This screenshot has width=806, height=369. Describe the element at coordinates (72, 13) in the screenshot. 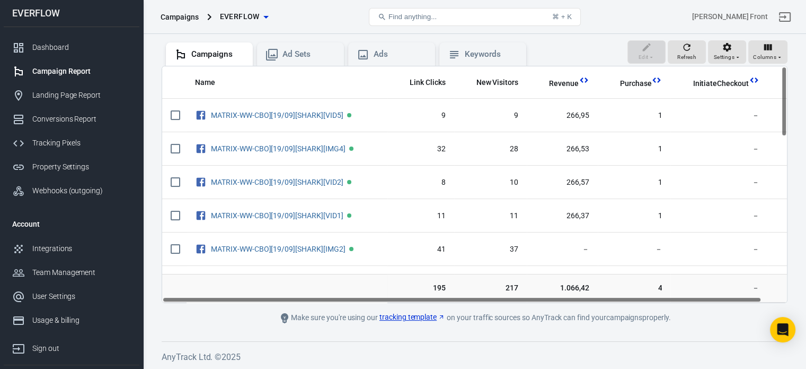

I see `div: EVERFLOW` at that location.